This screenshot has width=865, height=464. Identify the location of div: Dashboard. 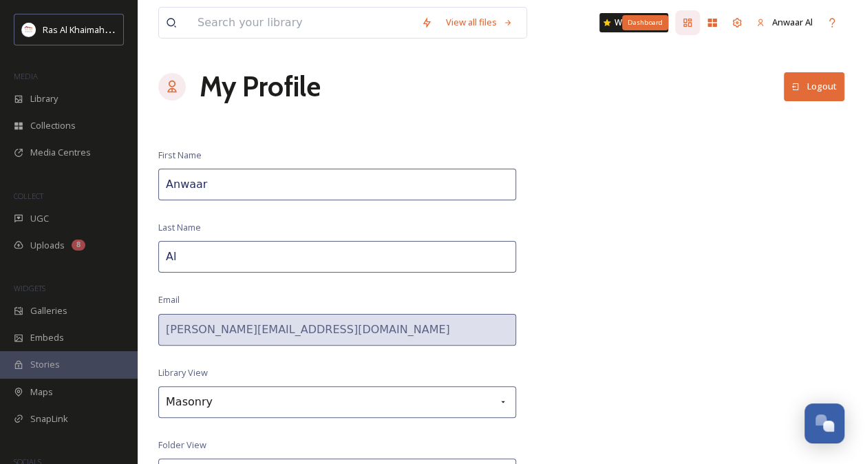
(645, 23).